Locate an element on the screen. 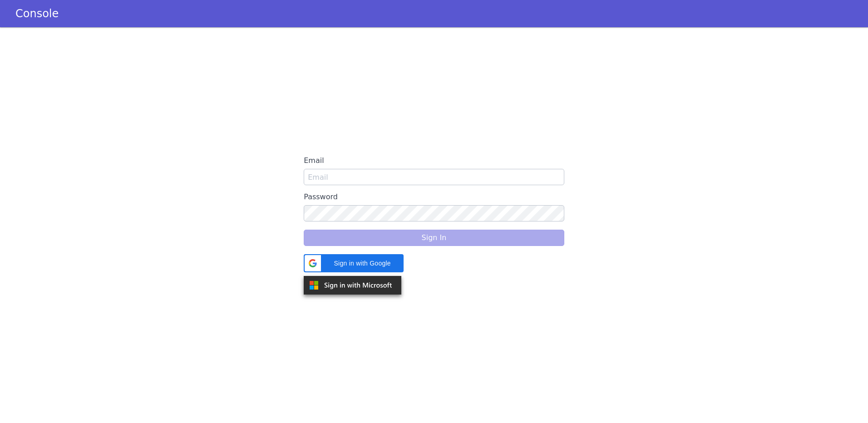  a: Console is located at coordinates (37, 13).